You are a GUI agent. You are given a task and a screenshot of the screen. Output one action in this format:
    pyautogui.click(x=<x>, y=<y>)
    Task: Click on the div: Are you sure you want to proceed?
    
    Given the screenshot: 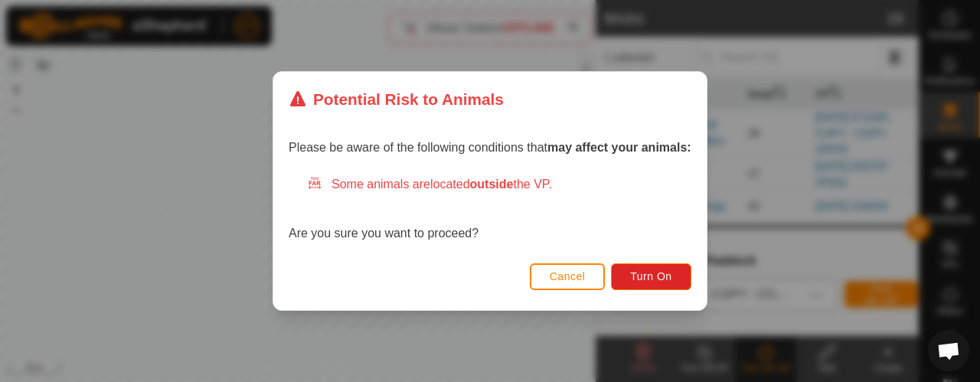 What is the action you would take?
    pyautogui.click(x=490, y=209)
    